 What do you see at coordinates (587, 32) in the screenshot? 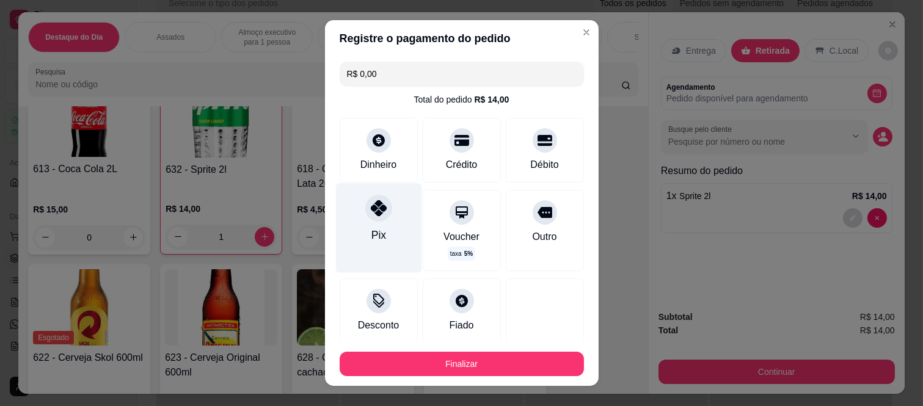
I see `button: Close` at bounding box center [587, 32].